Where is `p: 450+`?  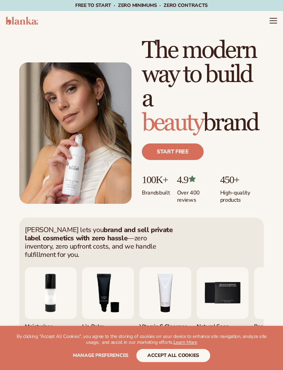 p: 450+ is located at coordinates (242, 179).